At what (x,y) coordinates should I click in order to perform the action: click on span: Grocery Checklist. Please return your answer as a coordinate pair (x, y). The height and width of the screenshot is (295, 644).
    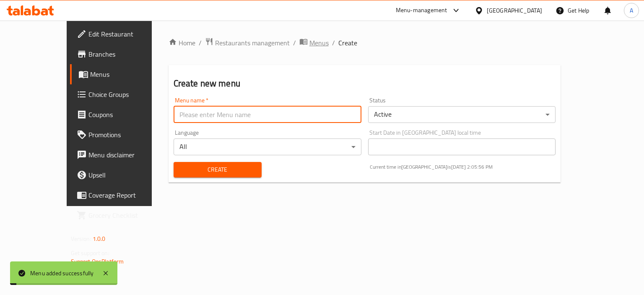
    Looking at the image, I should click on (128, 215).